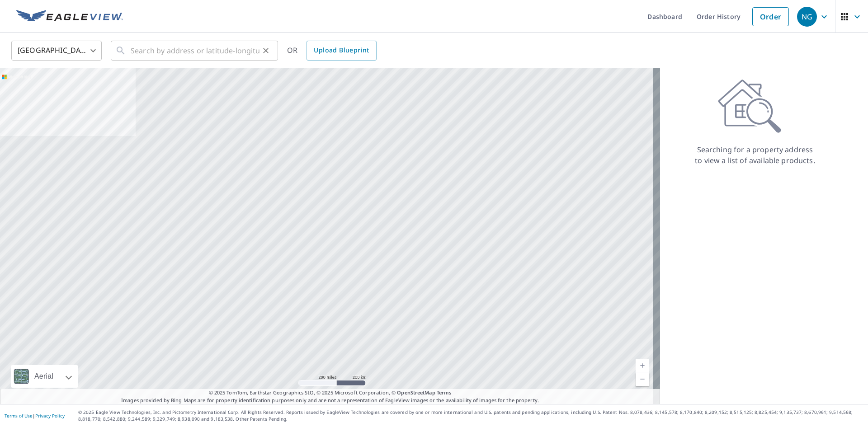 This screenshot has height=427, width=868. What do you see at coordinates (266, 51) in the screenshot?
I see `button: Clear` at bounding box center [266, 51].